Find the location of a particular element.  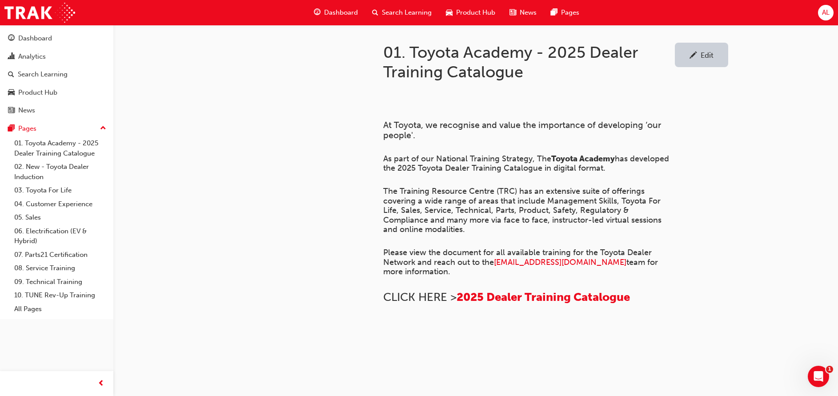

span: prev-icon is located at coordinates (101, 384).